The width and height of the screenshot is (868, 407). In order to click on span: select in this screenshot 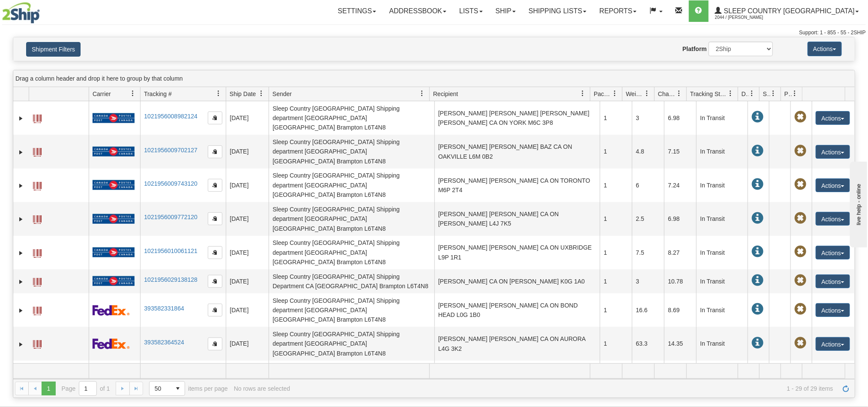, I will do `click(178, 388)`.